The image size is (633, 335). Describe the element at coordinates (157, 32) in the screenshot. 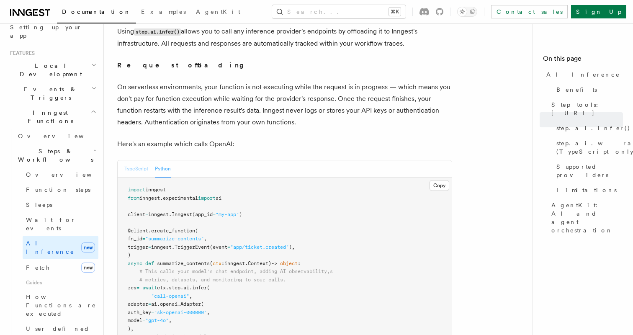

I see `code: step.ai.infer()` at that location.